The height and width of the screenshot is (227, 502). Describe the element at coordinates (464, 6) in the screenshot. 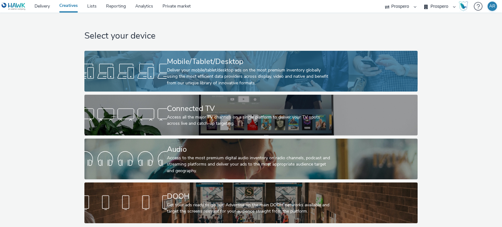

I see `div: Hawk Academy` at that location.